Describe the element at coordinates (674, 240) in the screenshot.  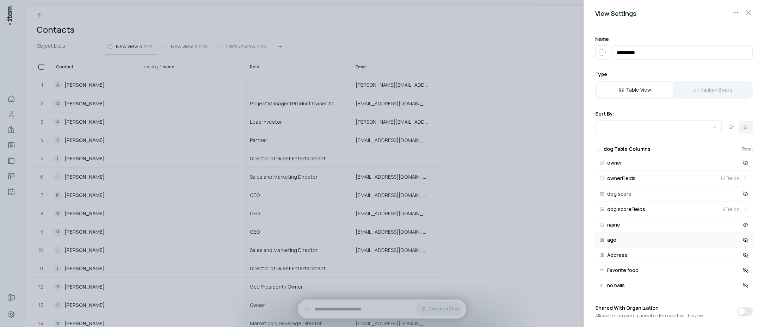
I see `button: age` at that location.